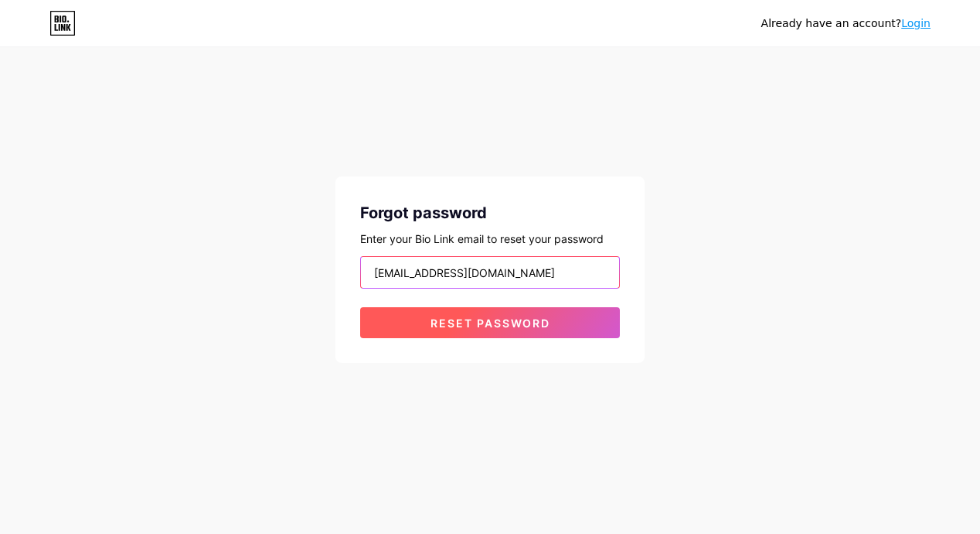 The image size is (980, 534). I want to click on button: Reset password, so click(490, 323).